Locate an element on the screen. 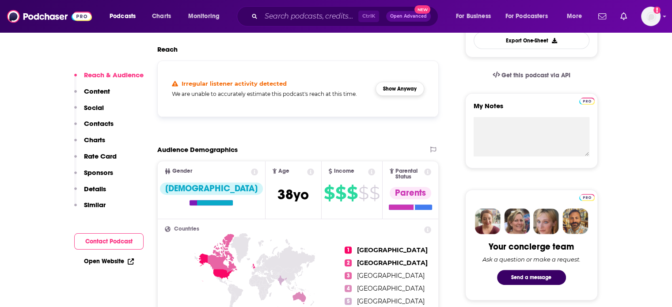 This screenshot has width=672, height=307. a: Charts is located at coordinates (161, 16).